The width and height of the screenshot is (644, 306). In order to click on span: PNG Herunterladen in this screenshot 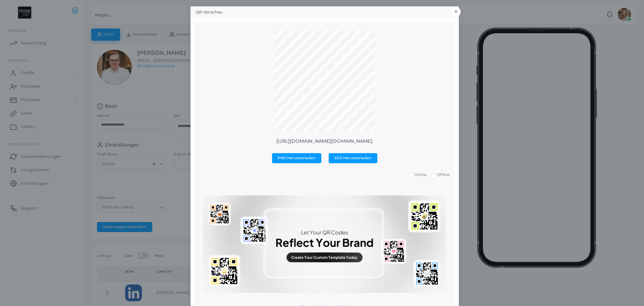, I will do `click(297, 158)`.